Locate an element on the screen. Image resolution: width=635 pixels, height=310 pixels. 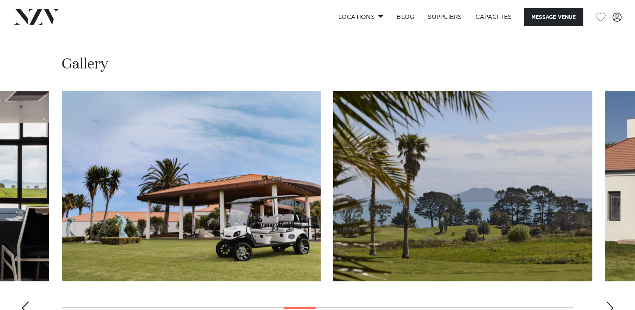
a: SUPPLIERS is located at coordinates (444, 17).